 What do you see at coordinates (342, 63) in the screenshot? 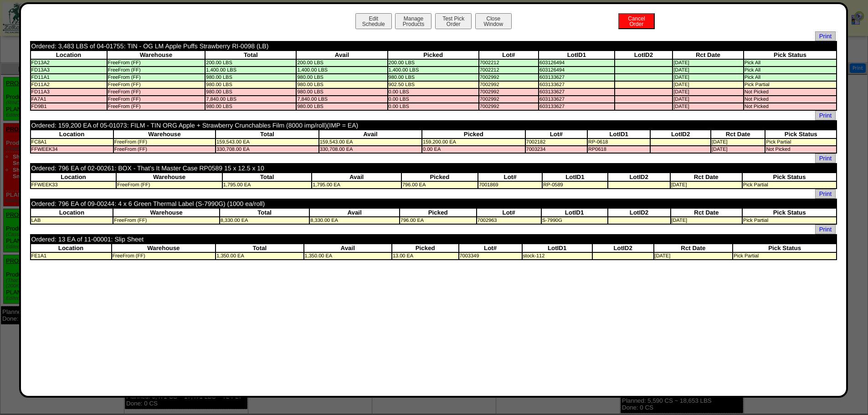
I see `td: 200.00 LBS` at bounding box center [342, 63].